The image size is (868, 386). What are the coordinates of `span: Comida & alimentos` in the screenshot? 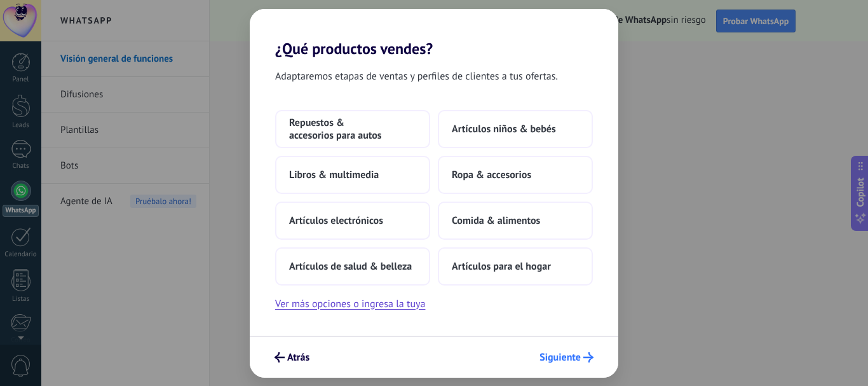 It's located at (496, 220).